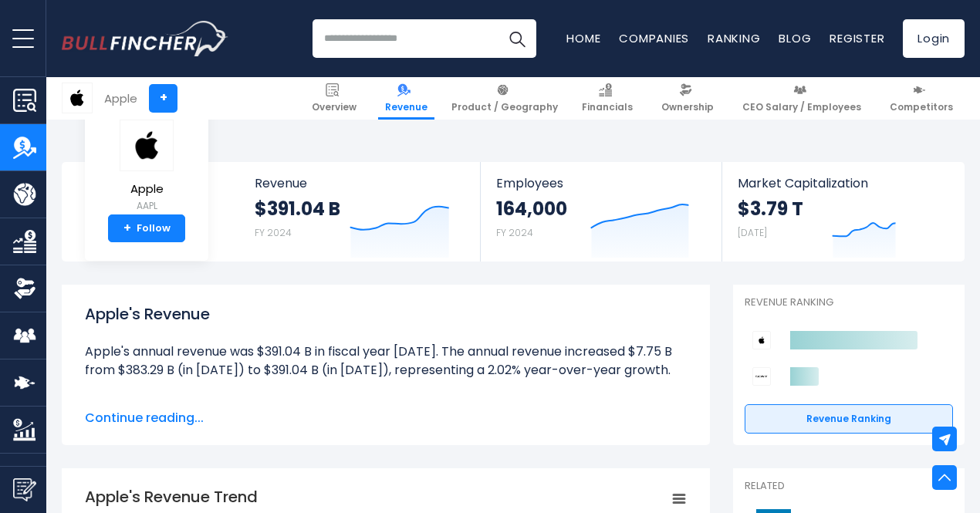 The image size is (980, 513). What do you see at coordinates (934, 38) in the screenshot?
I see `a: Login` at bounding box center [934, 38].